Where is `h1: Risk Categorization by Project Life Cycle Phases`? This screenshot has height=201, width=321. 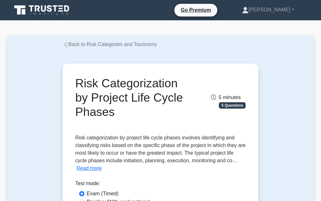
h1: Risk Categorization by Project Life Cycle Phases is located at coordinates (131, 98).